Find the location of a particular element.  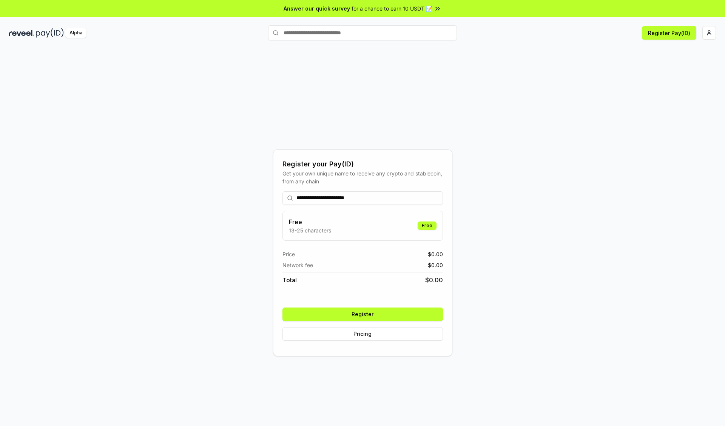

h3: Free is located at coordinates (310, 222).